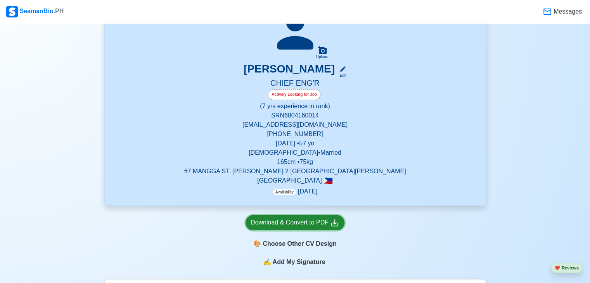 This screenshot has width=590, height=283. What do you see at coordinates (299, 262) in the screenshot?
I see `span: Add My Signature` at bounding box center [299, 262].